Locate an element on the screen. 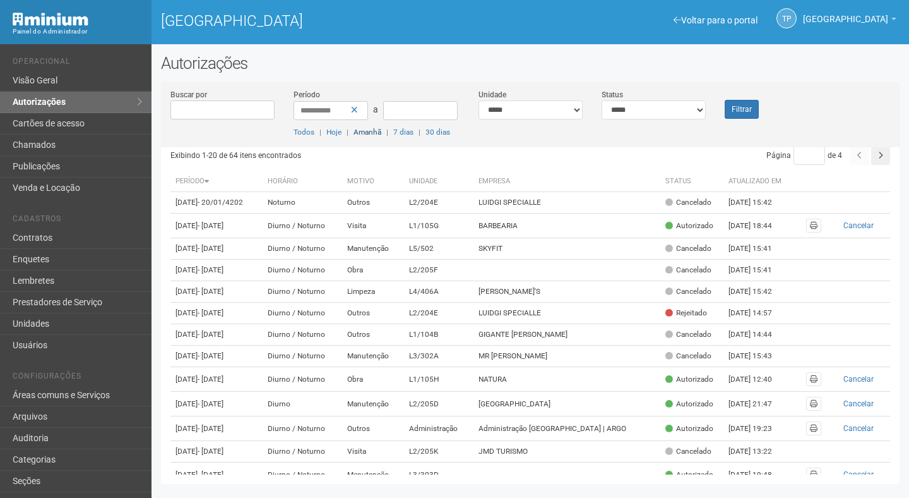 The image size is (909, 498). span: a is located at coordinates (376, 109).